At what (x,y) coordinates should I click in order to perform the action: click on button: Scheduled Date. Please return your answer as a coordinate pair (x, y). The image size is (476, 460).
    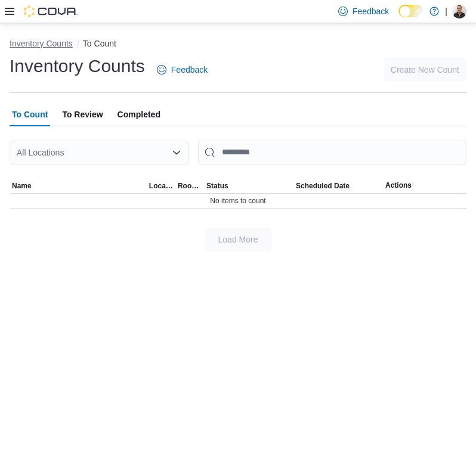
    Looking at the image, I should click on (338, 186).